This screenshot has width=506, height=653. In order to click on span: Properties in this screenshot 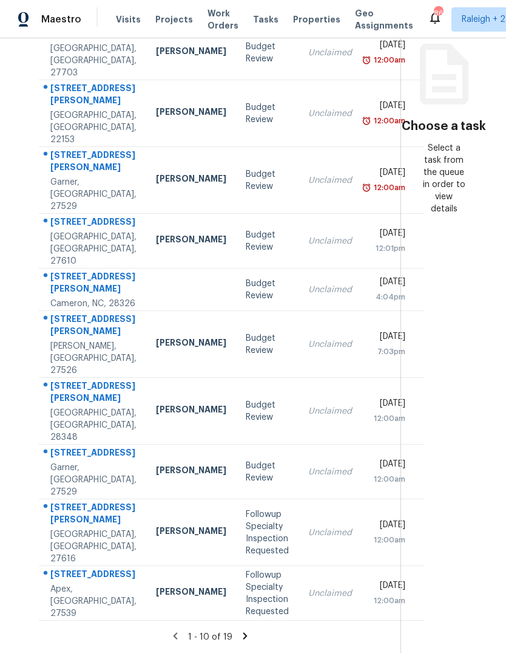, I will do `click(317, 19)`.